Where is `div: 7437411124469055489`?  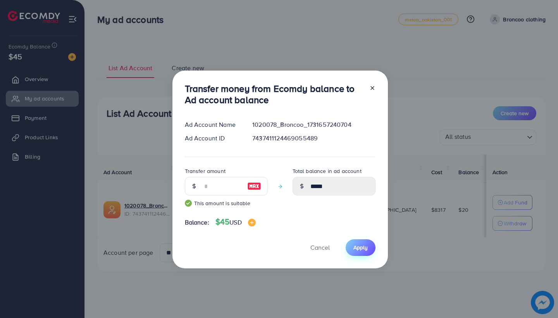
div: 7437411124469055489 is located at coordinates (314, 138).